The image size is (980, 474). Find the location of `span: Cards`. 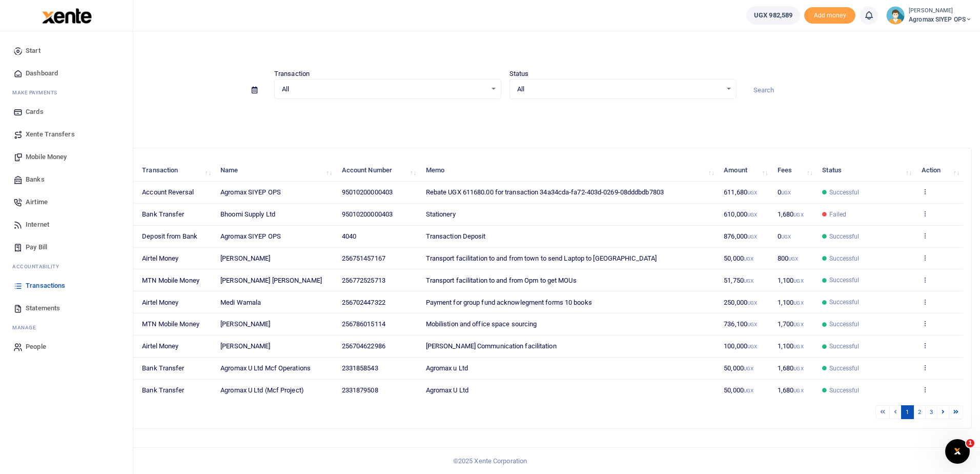

span: Cards is located at coordinates (35, 112).